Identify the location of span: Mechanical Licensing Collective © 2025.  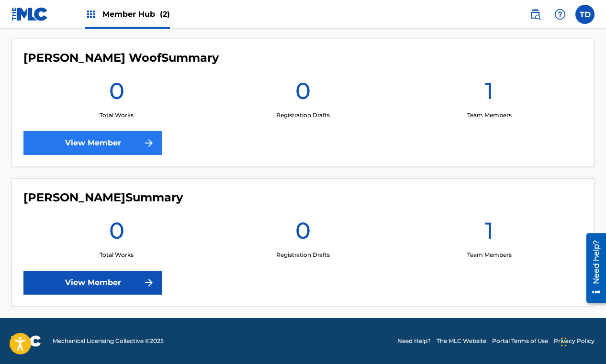
(108, 341).